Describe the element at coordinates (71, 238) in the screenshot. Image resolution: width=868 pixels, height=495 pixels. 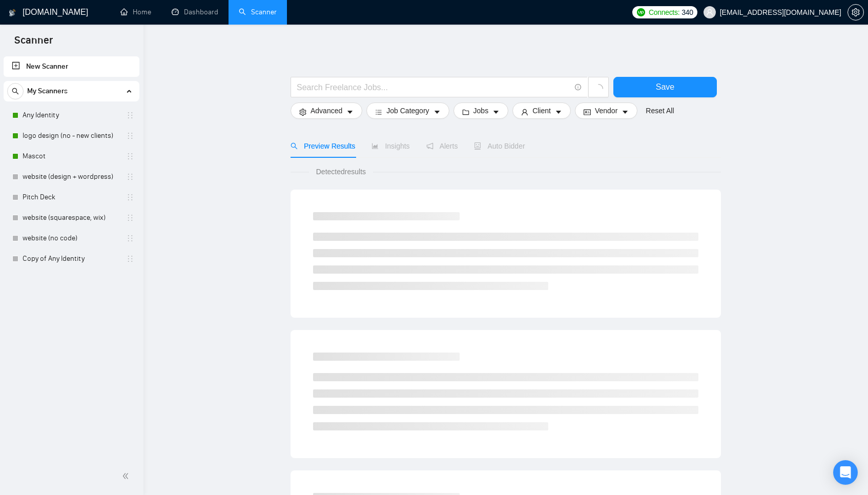
I see `a: website (no code)` at that location.